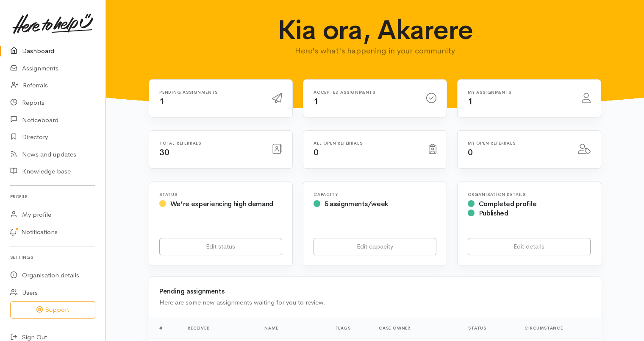 Image resolution: width=644 pixels, height=341 pixels. Describe the element at coordinates (375, 194) in the screenshot. I see `h6: Capacity` at that location.